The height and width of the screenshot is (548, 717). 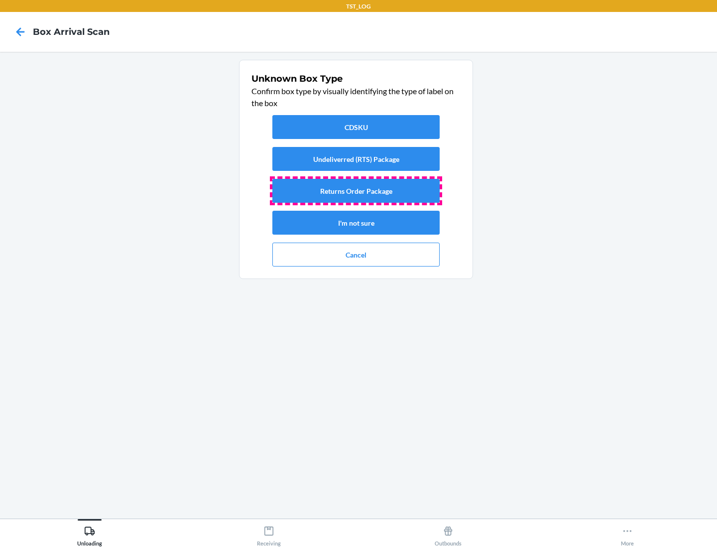 I want to click on div: More, so click(x=627, y=534).